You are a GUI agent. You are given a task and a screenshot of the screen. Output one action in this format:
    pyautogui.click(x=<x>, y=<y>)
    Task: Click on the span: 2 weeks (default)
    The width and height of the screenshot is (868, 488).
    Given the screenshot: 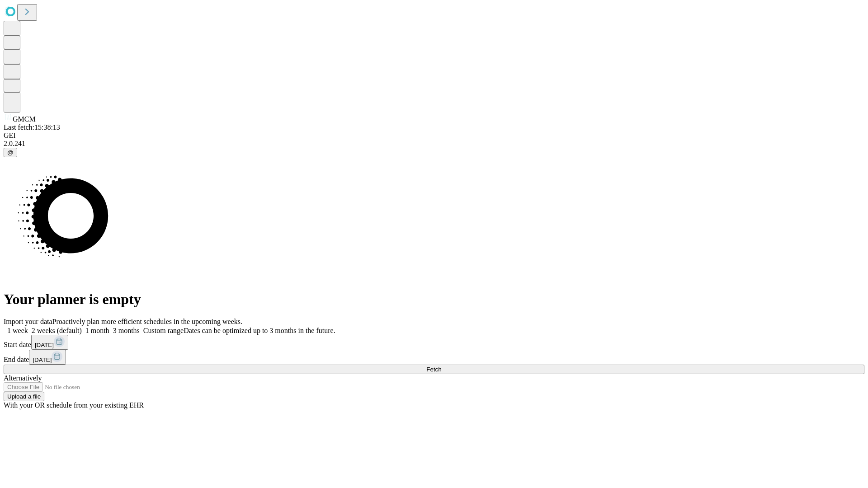 What is the action you would take?
    pyautogui.click(x=56, y=330)
    